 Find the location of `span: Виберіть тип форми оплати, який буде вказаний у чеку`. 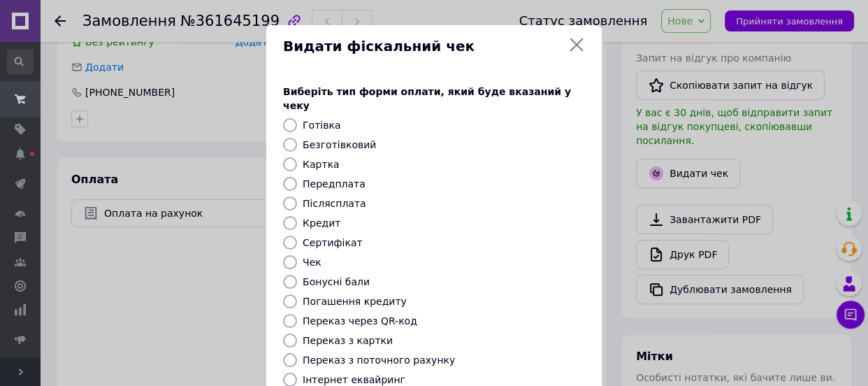

span: Виберіть тип форми оплати, який буде вказаний у чеку is located at coordinates (427, 99).